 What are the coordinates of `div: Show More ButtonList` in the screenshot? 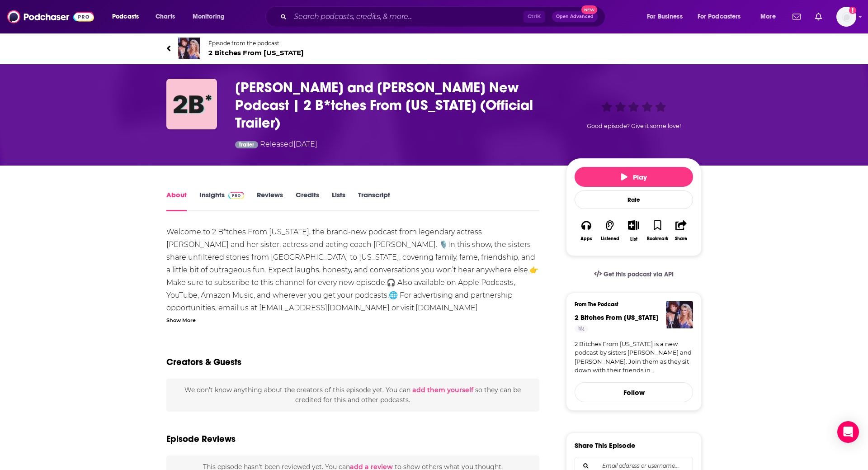 It's located at (634, 231).